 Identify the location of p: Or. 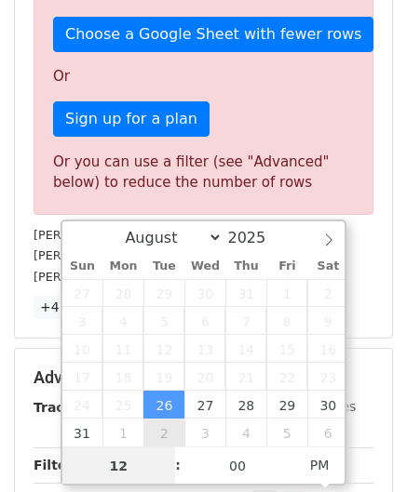
(203, 76).